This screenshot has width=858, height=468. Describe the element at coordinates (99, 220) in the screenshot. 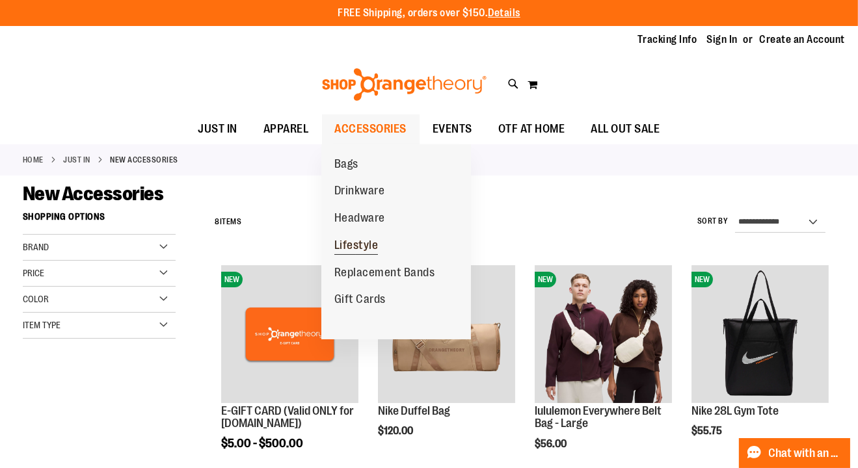

I see `strong: Shopping Options` at that location.